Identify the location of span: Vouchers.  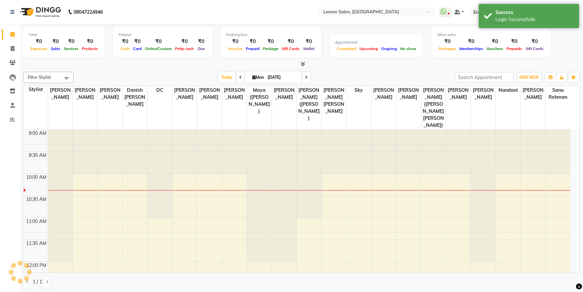
(494, 49).